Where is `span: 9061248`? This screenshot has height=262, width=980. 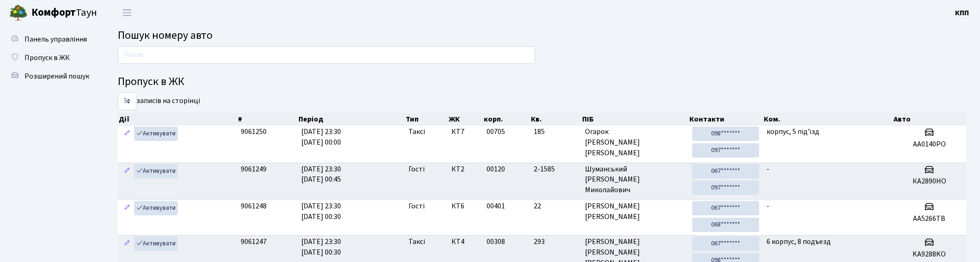 span: 9061248 is located at coordinates (254, 206).